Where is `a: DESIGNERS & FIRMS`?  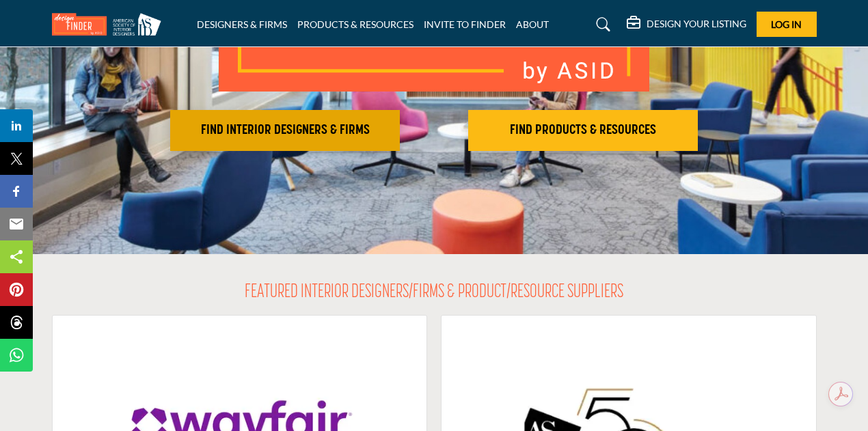 a: DESIGNERS & FIRMS is located at coordinates (242, 24).